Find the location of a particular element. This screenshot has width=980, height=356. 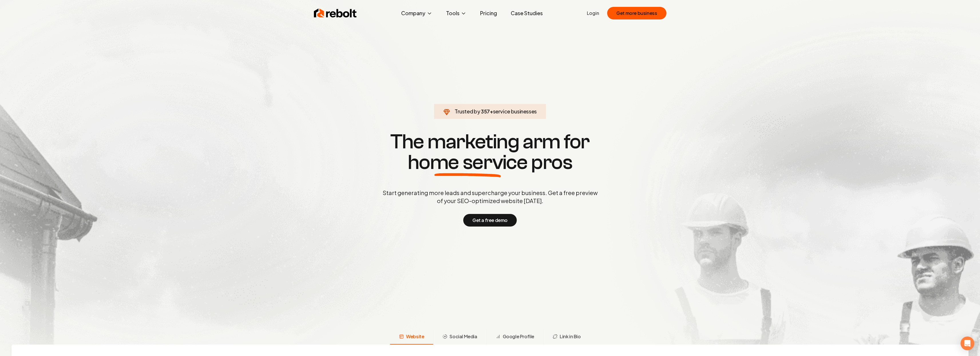

div: Open Intercom Messenger is located at coordinates (968, 343).